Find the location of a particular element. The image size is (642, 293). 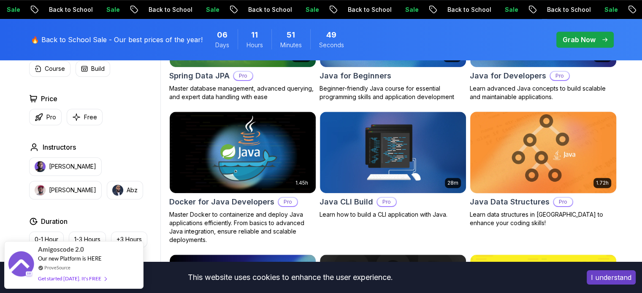

p: 1.45h is located at coordinates (302, 183).